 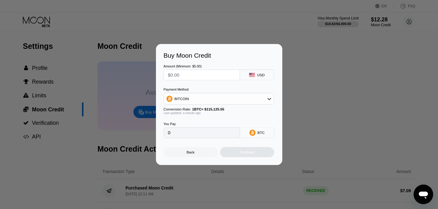 I want to click on span: 1 BTC ≈ $115,125.55, so click(x=208, y=109).